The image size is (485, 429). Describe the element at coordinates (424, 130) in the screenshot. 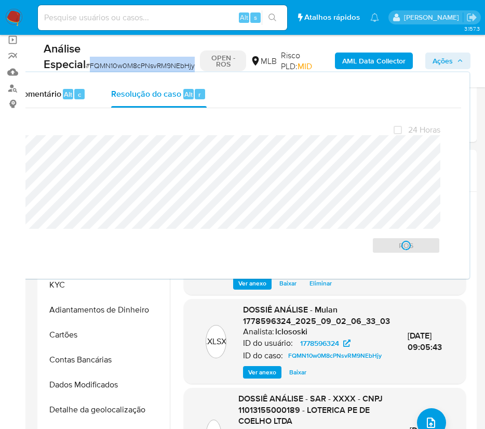

I see `span: 24 Horas` at that location.